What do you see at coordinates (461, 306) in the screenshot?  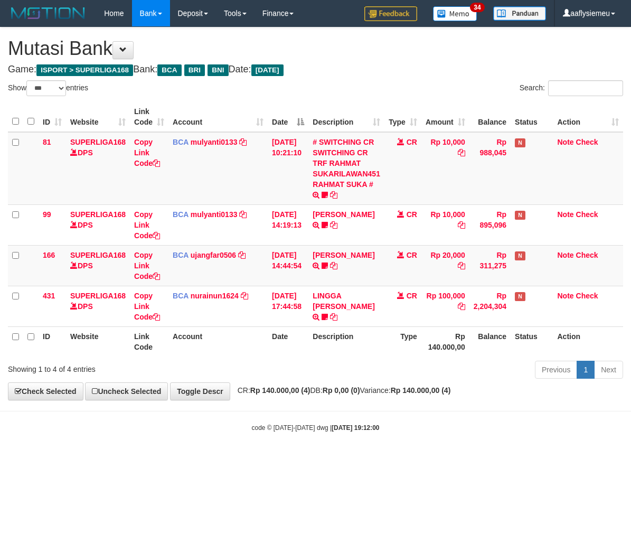 I see `a: Copy Rp 100,000 to clipboard` at bounding box center [461, 306].